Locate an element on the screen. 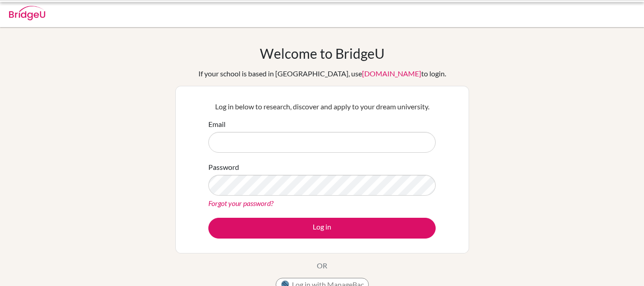 The height and width of the screenshot is (286, 644). button: Log in is located at coordinates (322, 228).